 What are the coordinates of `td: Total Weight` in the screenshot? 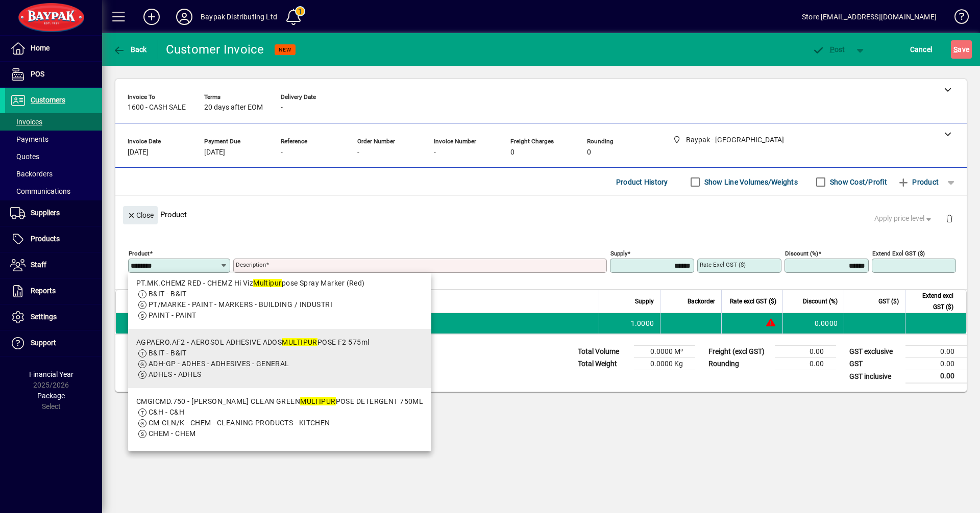 It's located at (603, 365).